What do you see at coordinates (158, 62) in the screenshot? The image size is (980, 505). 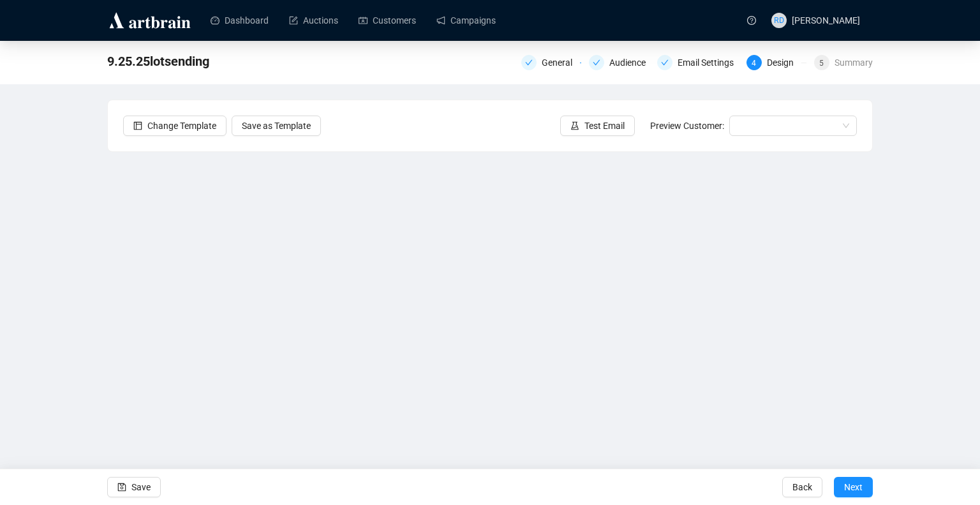 I see `span: 9.25.25lotsending` at bounding box center [158, 62].